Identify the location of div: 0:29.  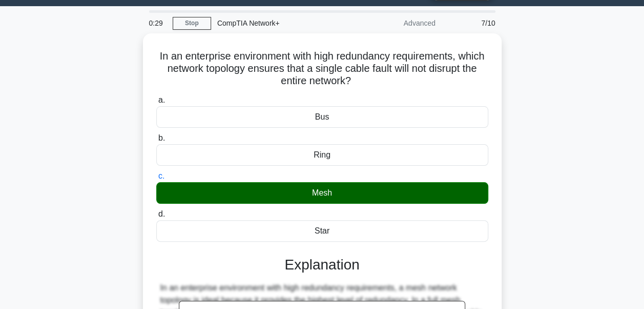
(158, 23).